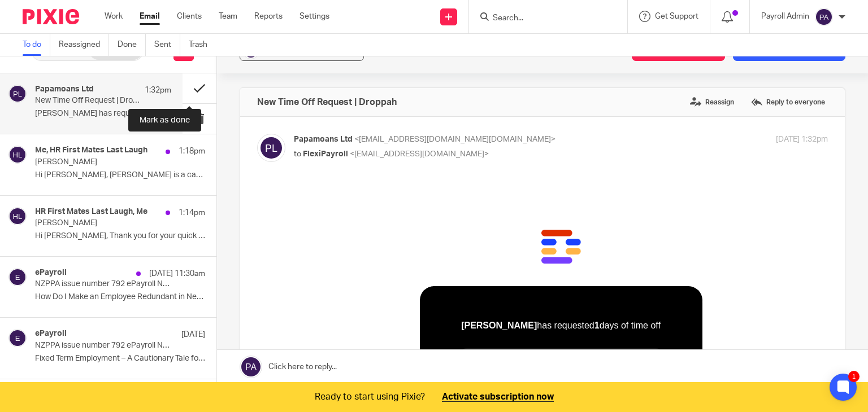 This screenshot has width=868, height=412. What do you see at coordinates (91, 150) in the screenshot?
I see `h4: Me, HR First Mates Last Laugh` at bounding box center [91, 150].